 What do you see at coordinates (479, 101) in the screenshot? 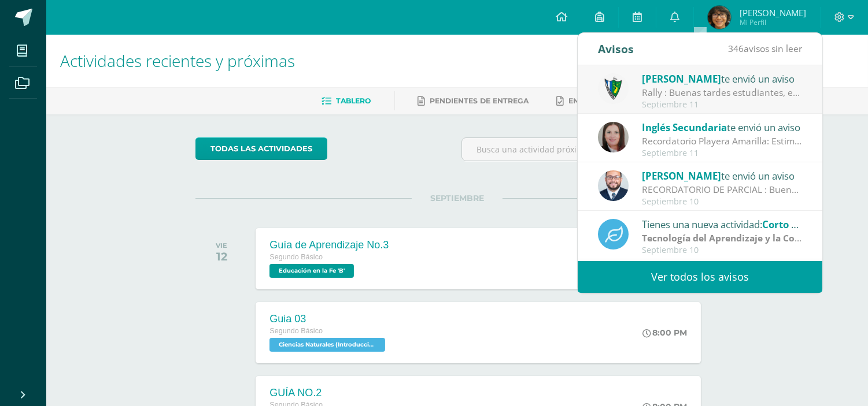
I see `span: Pendientes de entrega` at bounding box center [479, 101].